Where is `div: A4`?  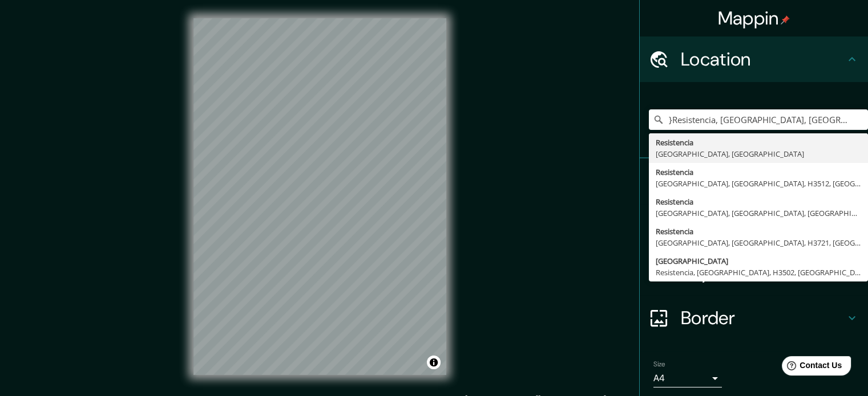
div: A4 is located at coordinates (688, 379).